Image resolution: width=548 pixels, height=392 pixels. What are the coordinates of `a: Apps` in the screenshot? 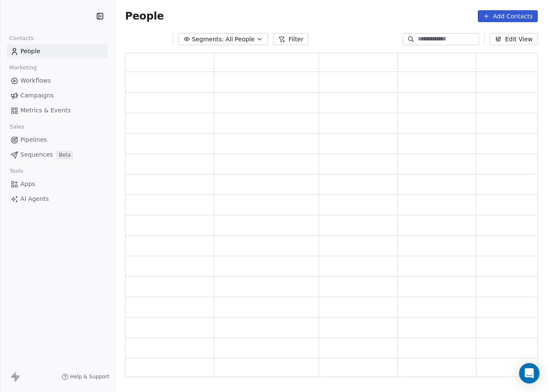 It's located at (57, 184).